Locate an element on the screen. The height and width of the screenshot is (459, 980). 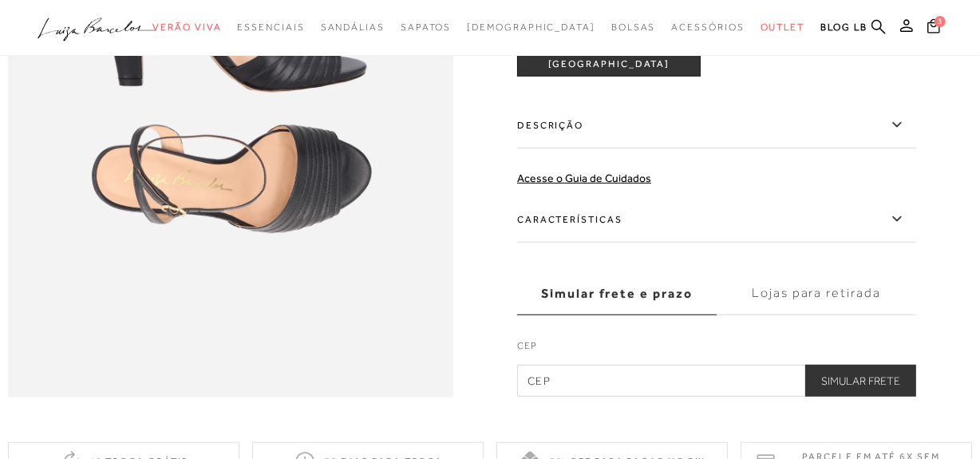
label: Lojas para retirada is located at coordinates (816, 293).